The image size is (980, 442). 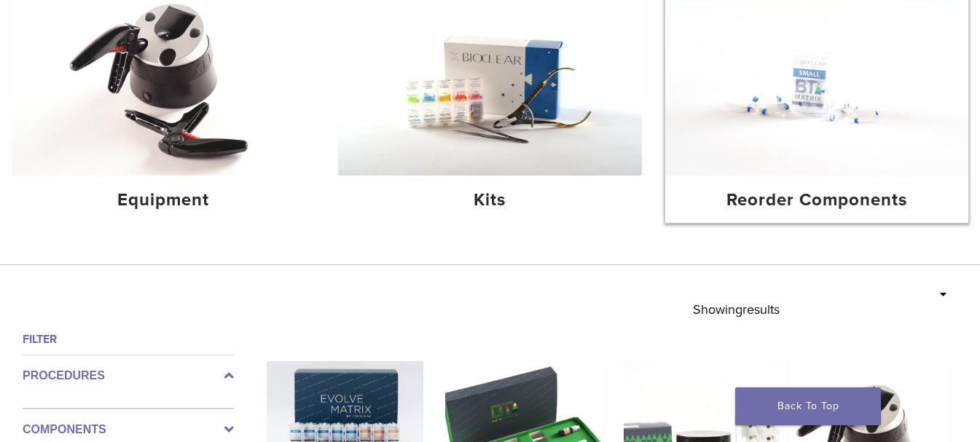 I want to click on h4: Filter, so click(x=128, y=340).